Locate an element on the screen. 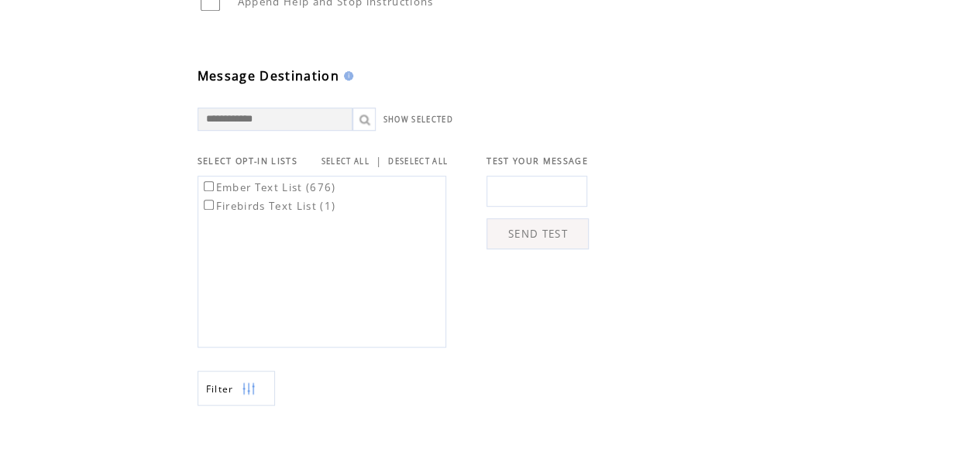  a: SHOW SELECTED is located at coordinates (418, 119).